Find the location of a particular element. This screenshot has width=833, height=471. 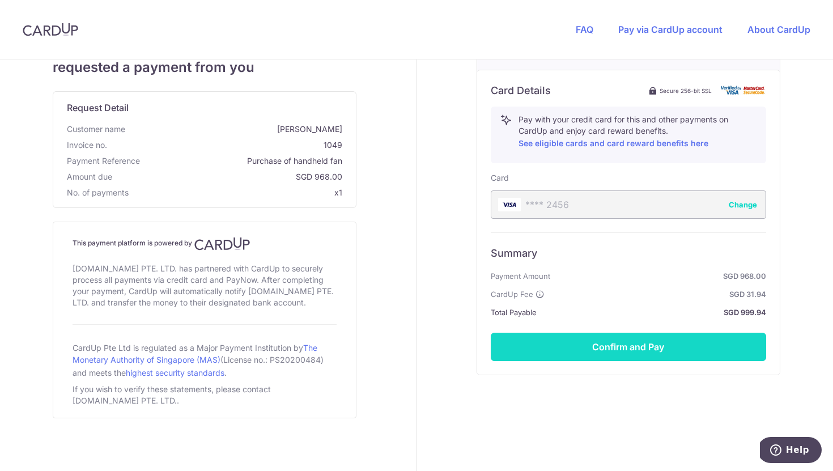

a: Pay via CardUp account is located at coordinates (671, 29).